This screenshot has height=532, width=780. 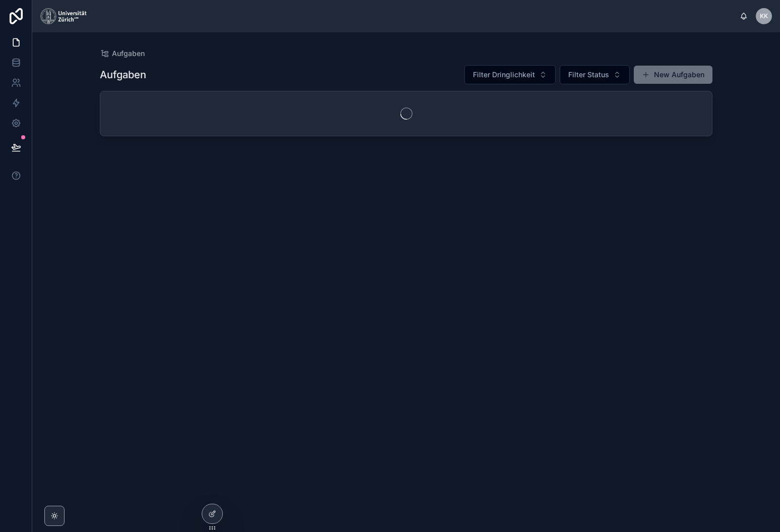 What do you see at coordinates (63, 16) in the screenshot?
I see `img: App logo` at bounding box center [63, 16].